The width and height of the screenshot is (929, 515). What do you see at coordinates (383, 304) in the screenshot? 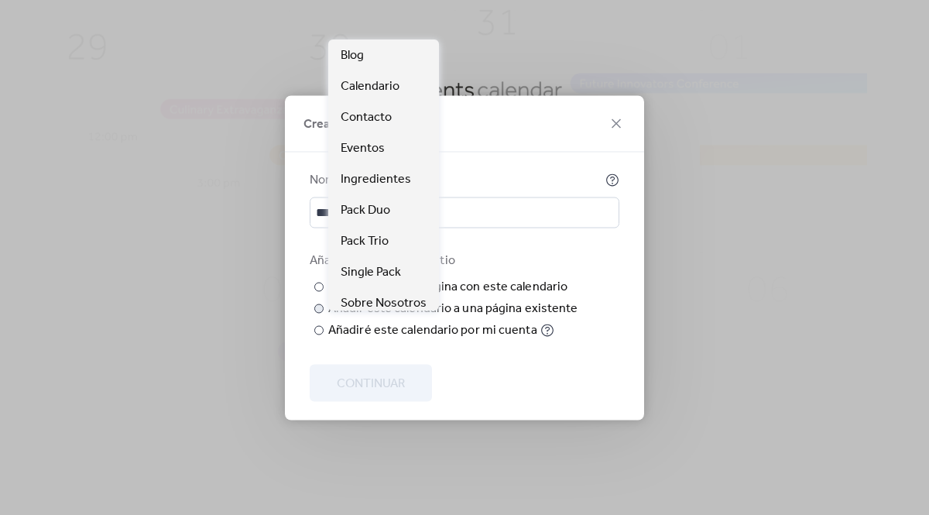
I see `span: Sobre Nosotros` at bounding box center [383, 304].